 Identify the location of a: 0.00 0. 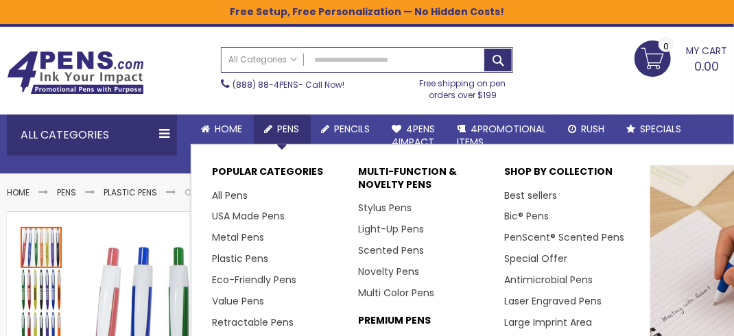
(681, 58).